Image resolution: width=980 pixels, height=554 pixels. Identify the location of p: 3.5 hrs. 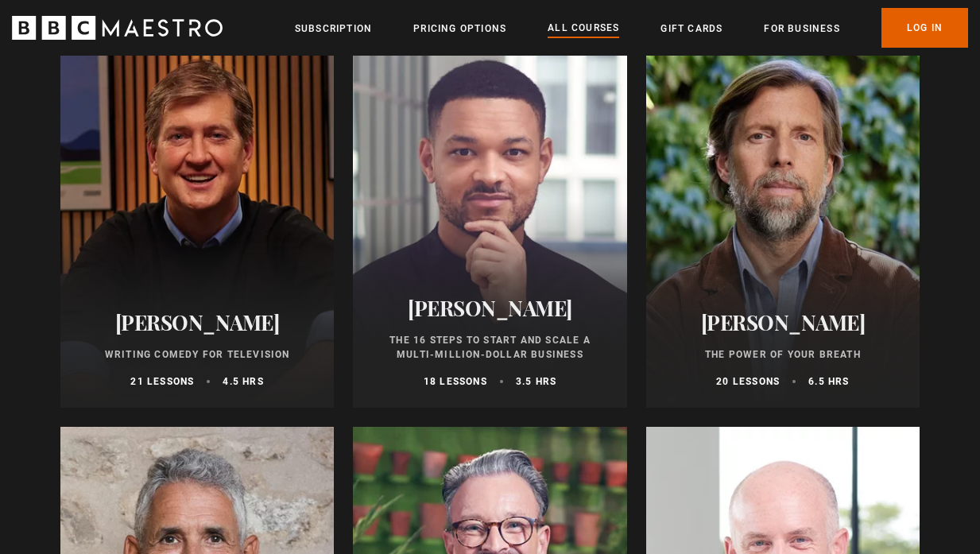
(535, 381).